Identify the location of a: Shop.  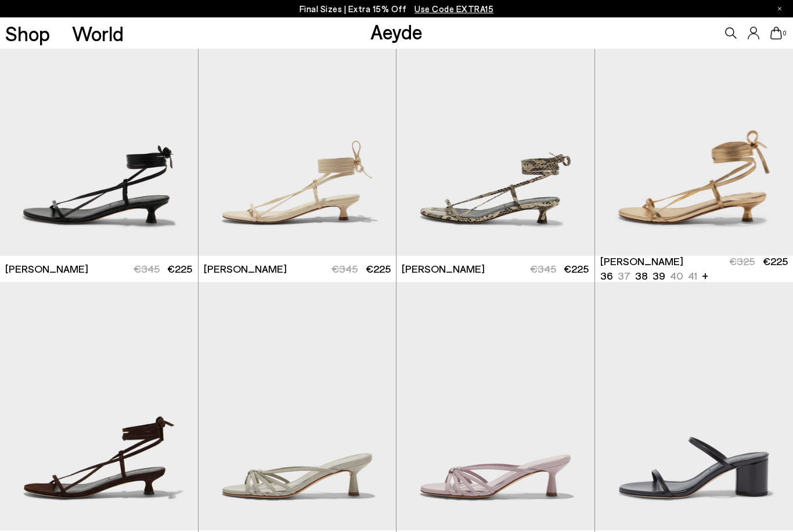
(27, 33).